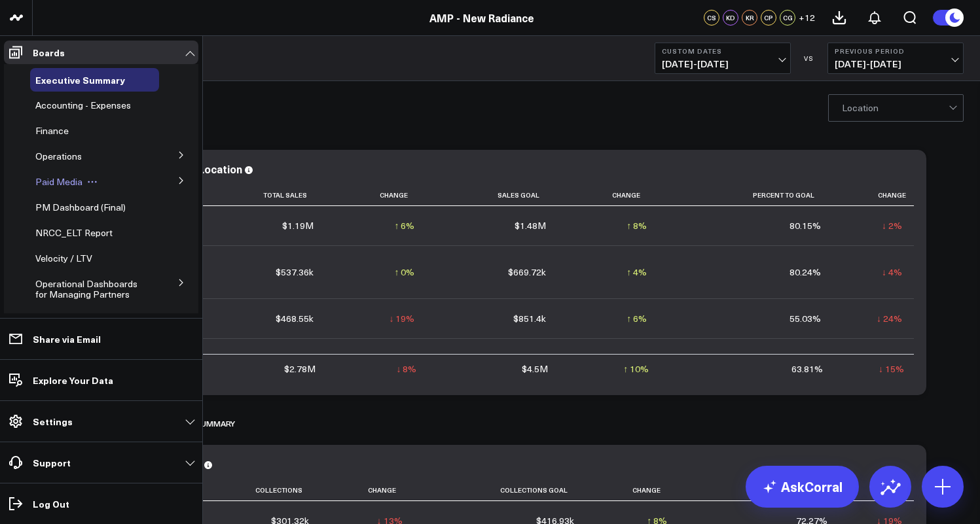 This screenshot has height=524, width=980. Describe the element at coordinates (52, 463) in the screenshot. I see `p: Support` at that location.